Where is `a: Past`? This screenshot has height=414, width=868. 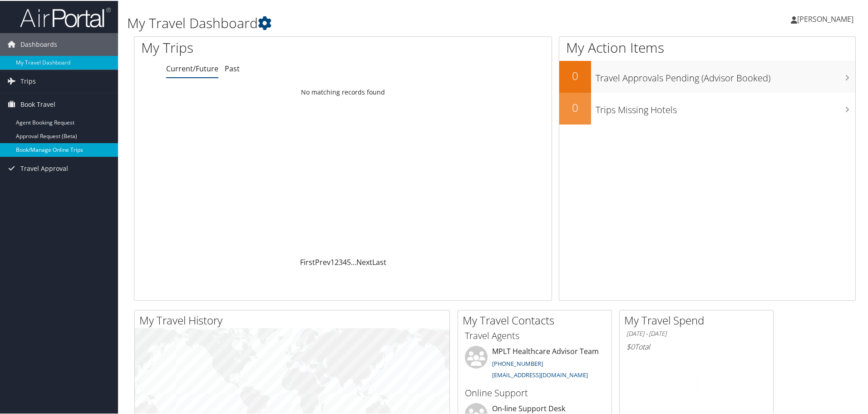 a: Past is located at coordinates (232, 67).